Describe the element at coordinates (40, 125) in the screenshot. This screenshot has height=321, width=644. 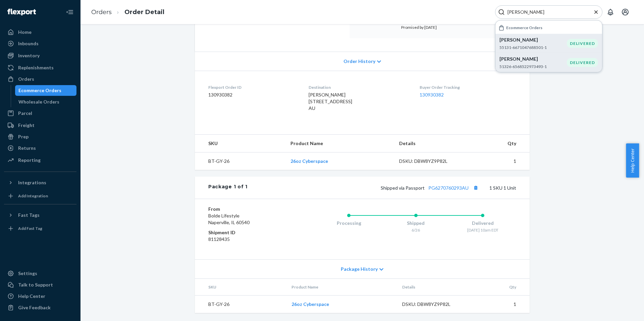
I see `a: Freight` at that location.